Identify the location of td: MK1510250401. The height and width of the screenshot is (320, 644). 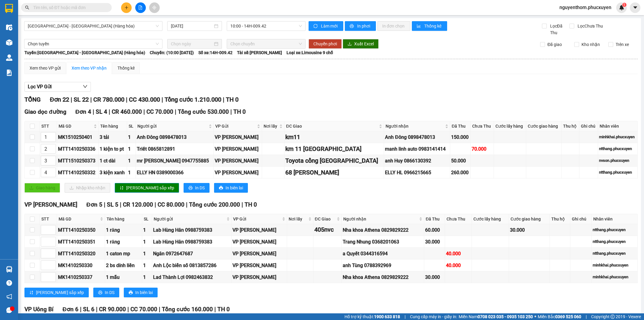
(78, 137).